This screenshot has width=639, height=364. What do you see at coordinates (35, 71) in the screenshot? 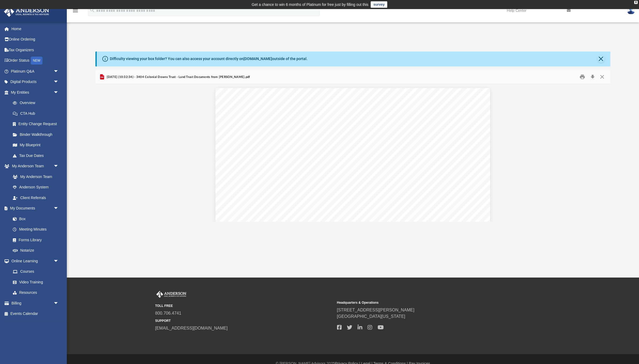
I see `a: Platinum Q&Aarrow_drop_down` at bounding box center [35, 71].